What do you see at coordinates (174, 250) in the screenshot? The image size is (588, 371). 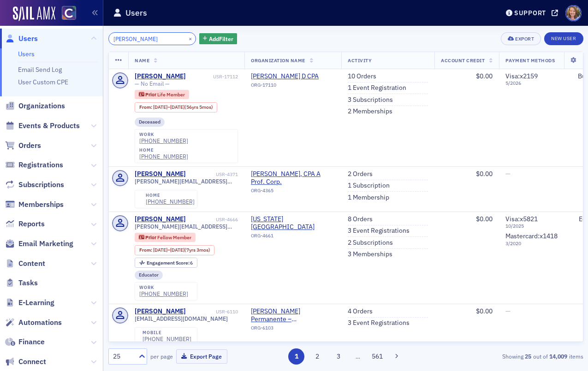 I see `div: From: 2015-10-31 00:00:00` at bounding box center [174, 250].